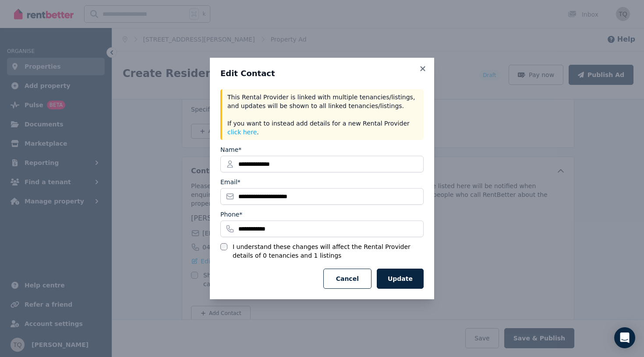 This screenshot has height=357, width=644. What do you see at coordinates (231, 182) in the screenshot?
I see `label: Email*` at bounding box center [231, 182].